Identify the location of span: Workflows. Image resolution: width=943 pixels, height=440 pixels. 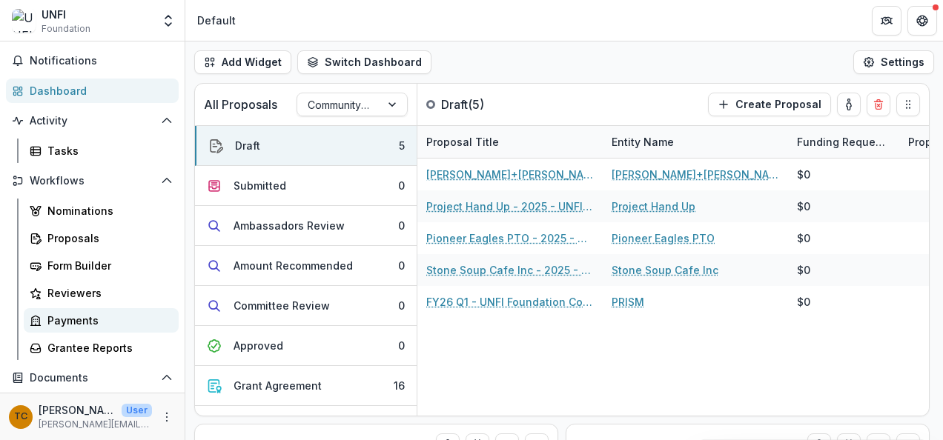
(92, 181).